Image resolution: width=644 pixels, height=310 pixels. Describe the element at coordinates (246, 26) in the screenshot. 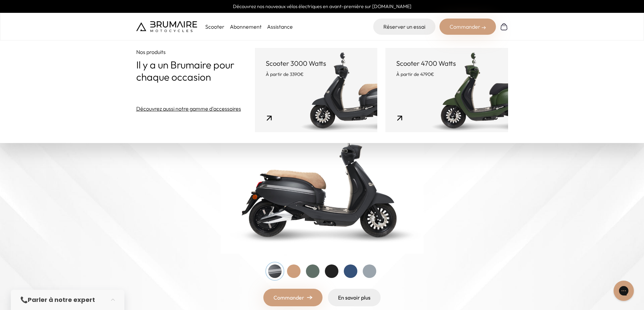

I see `a: Abonnement` at that location.